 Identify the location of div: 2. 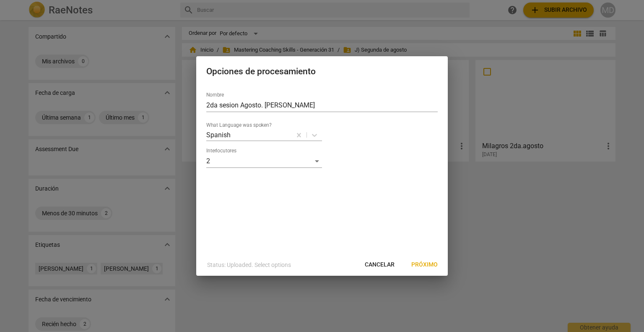
(264, 161).